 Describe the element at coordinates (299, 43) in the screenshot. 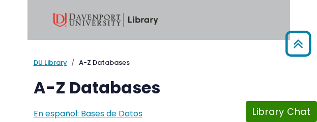

I see `a: Back to Top` at that location.